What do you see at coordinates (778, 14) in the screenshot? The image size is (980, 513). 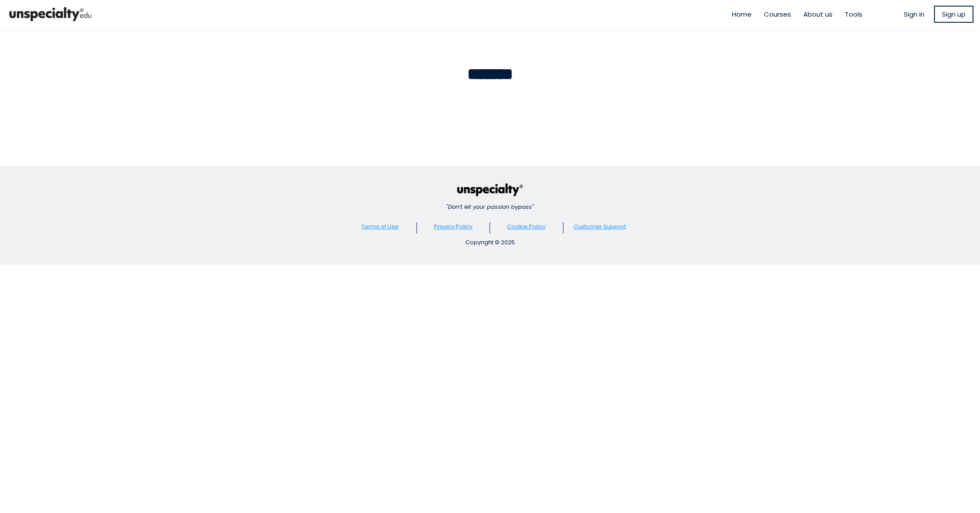 I see `span: Courses` at bounding box center [778, 14].